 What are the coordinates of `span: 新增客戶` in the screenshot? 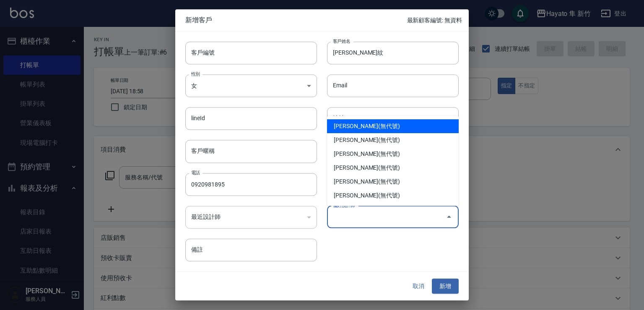 It's located at (296, 20).